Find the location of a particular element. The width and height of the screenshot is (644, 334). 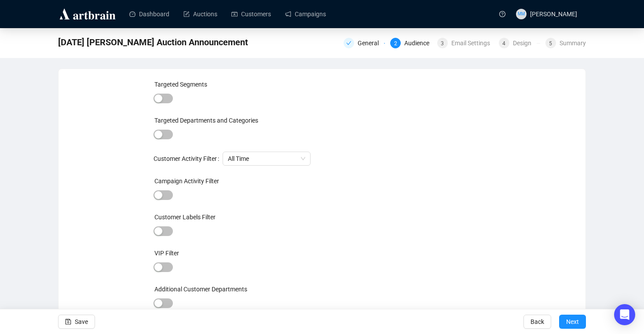

div: Open Intercom Messenger is located at coordinates (624, 315).